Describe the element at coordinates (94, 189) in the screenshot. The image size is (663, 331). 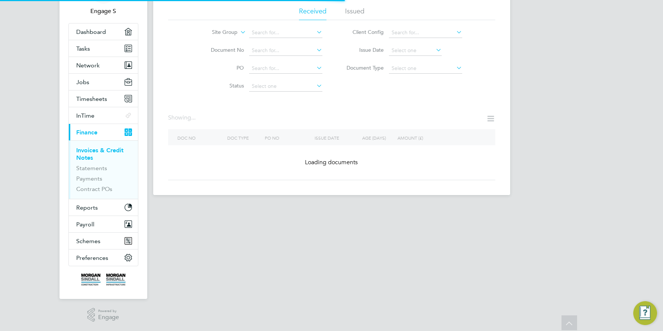
I see `a: Contract POs` at that location.